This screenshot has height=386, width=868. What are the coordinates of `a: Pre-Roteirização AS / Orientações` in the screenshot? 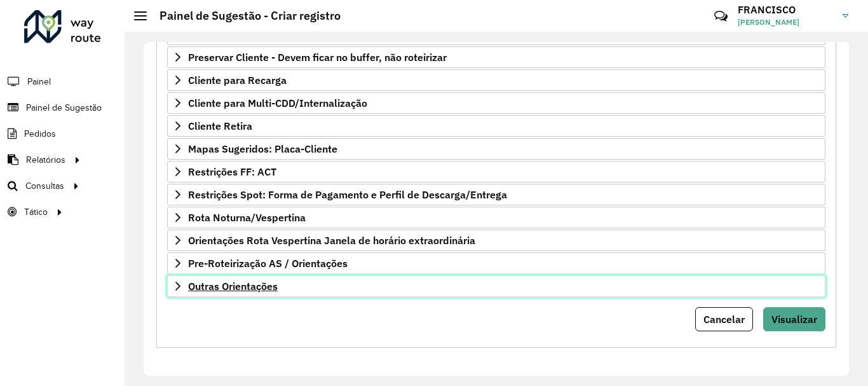 It's located at (496, 263).